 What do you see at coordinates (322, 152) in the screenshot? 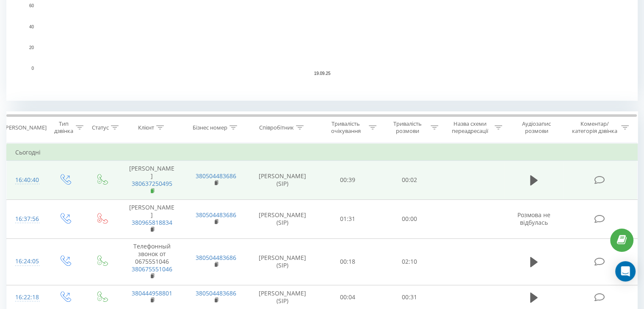
I see `td: Сьогодні` at bounding box center [322, 152].